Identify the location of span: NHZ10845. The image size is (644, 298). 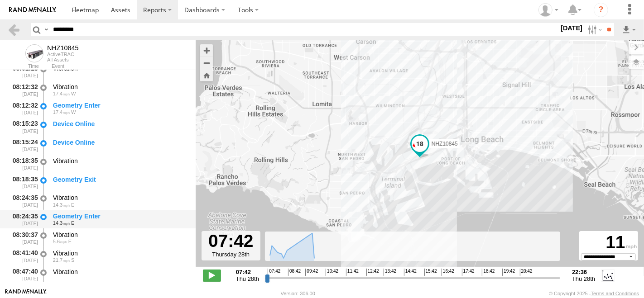
(444, 144).